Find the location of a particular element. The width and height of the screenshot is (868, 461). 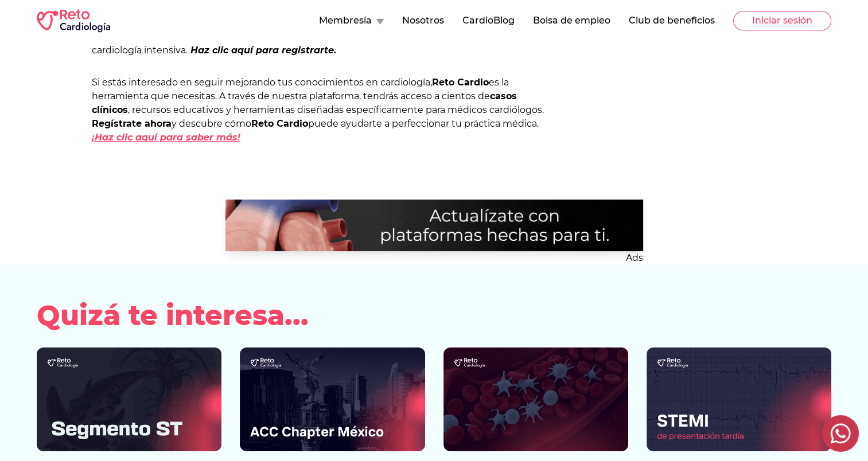

p: Ads is located at coordinates (434, 258).